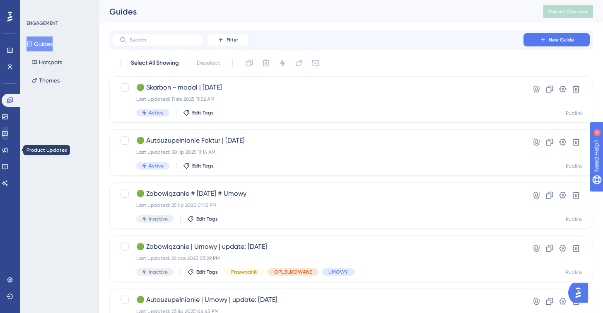  What do you see at coordinates (557, 40) in the screenshot?
I see `button: New Guide` at bounding box center [557, 40].